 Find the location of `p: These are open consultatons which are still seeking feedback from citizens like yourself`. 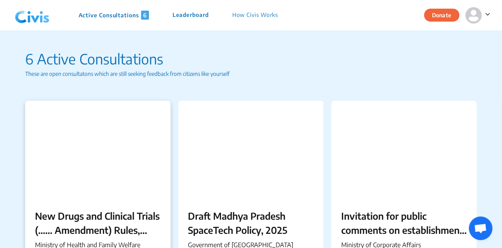

p: These are open consultatons which are still seeking feedback from citizens like yourself is located at coordinates (251, 74).